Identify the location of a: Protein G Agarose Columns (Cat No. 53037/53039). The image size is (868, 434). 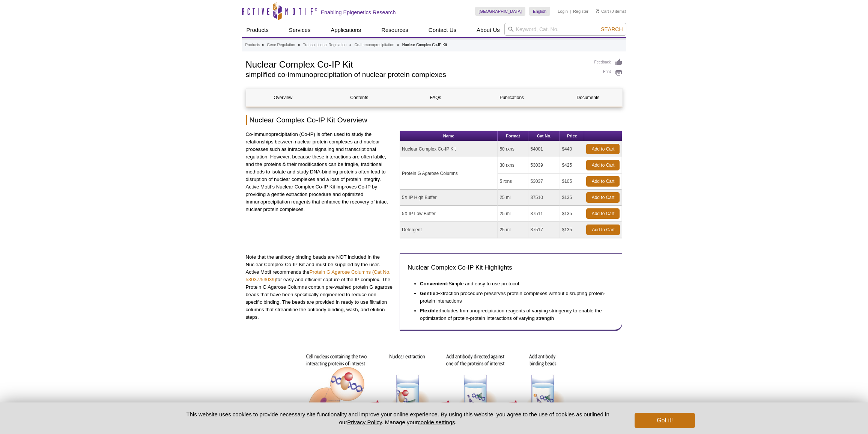
(319, 275).